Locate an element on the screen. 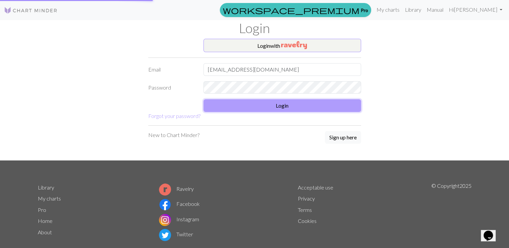 The image size is (509, 248). button: Loginwith is located at coordinates (282, 46).